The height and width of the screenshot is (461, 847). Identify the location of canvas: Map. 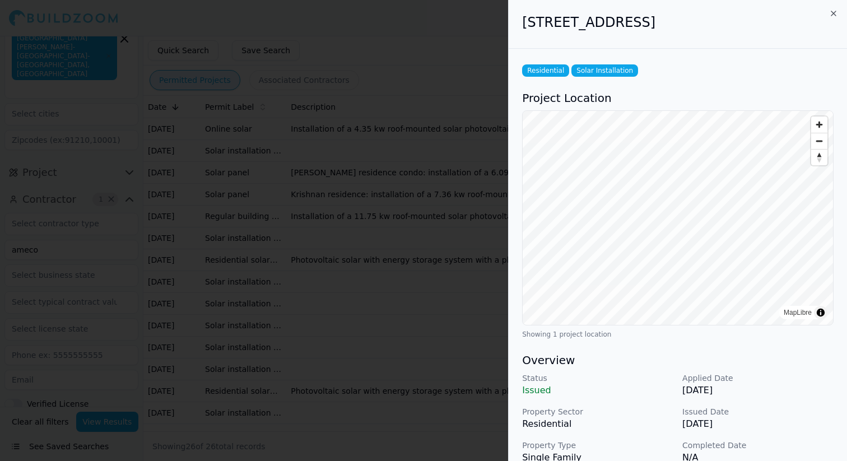
(678, 218).